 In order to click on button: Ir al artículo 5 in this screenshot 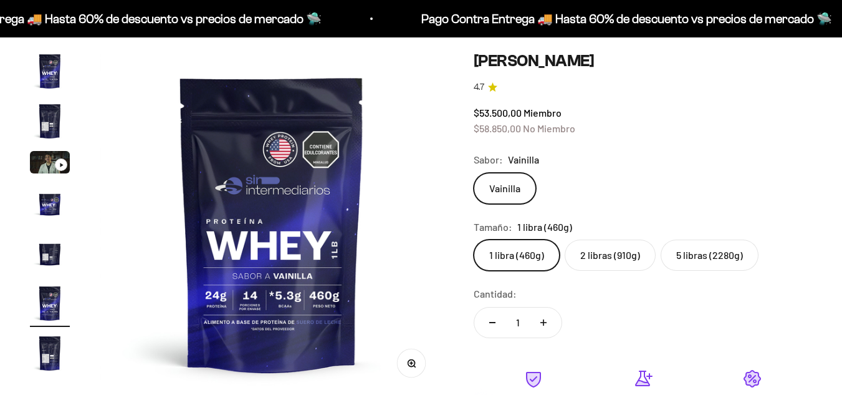, I will do `click(50, 255)`.